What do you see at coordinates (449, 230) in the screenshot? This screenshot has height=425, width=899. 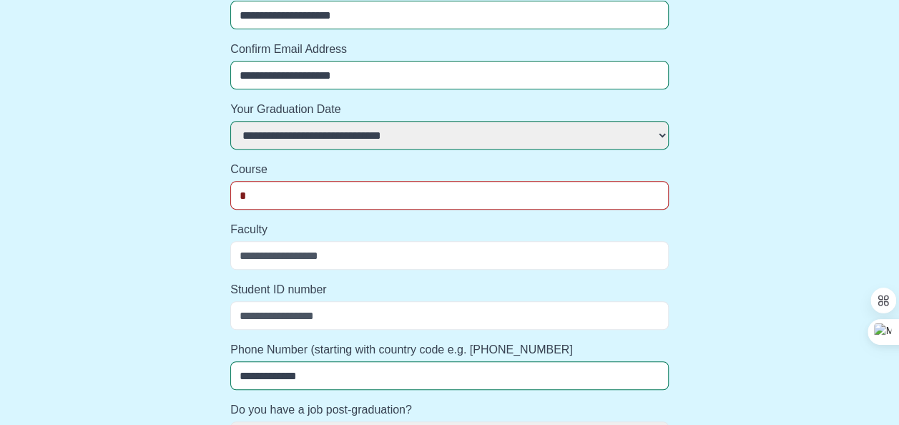 I see `label: Faculty` at bounding box center [449, 230].